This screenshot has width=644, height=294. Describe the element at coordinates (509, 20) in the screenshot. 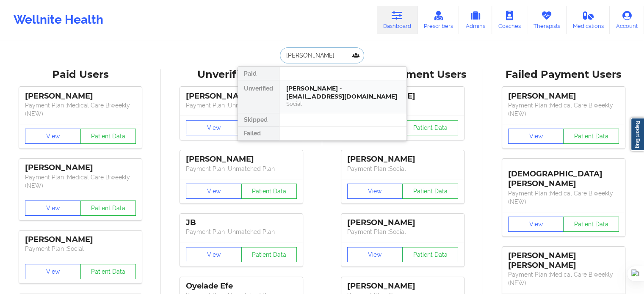

I see `a: Coaches` at that location.